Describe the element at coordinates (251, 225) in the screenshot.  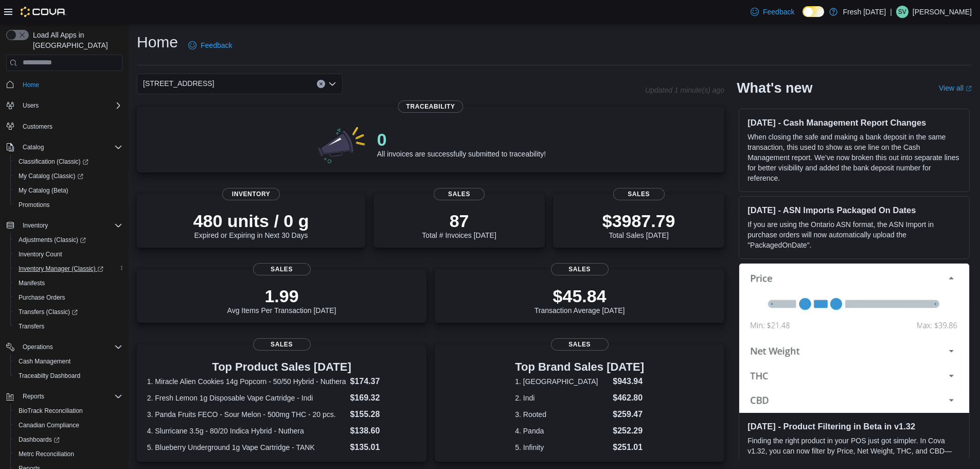
I see `div: Expired or Expiring in Next 30 Days` at that location.